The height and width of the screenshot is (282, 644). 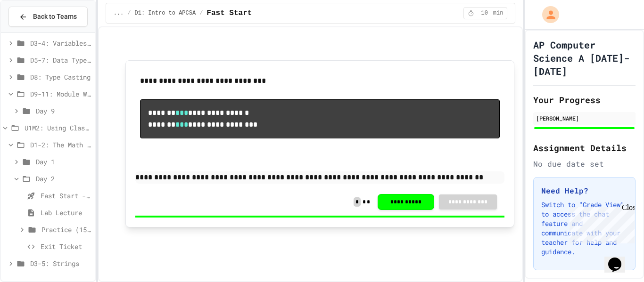 What do you see at coordinates (61, 43) in the screenshot?
I see `span: D3-4: Variables and Input` at bounding box center [61, 43].